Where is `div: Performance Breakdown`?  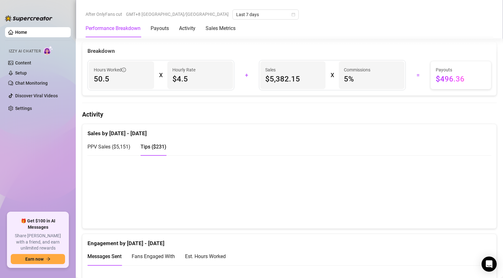
div: Performance Breakdown is located at coordinates (113, 28).